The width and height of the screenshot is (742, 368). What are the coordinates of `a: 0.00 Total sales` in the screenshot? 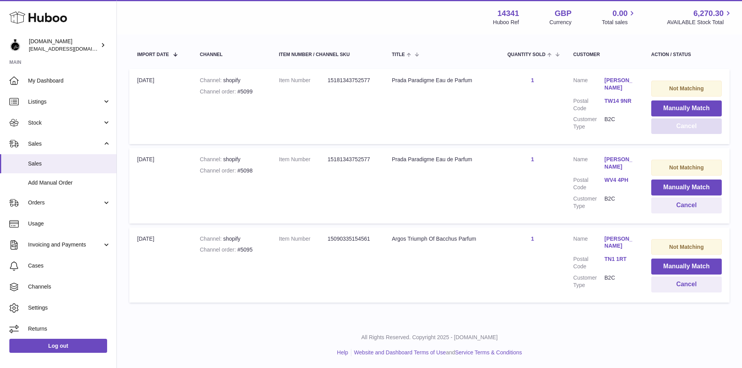 It's located at (619, 17).